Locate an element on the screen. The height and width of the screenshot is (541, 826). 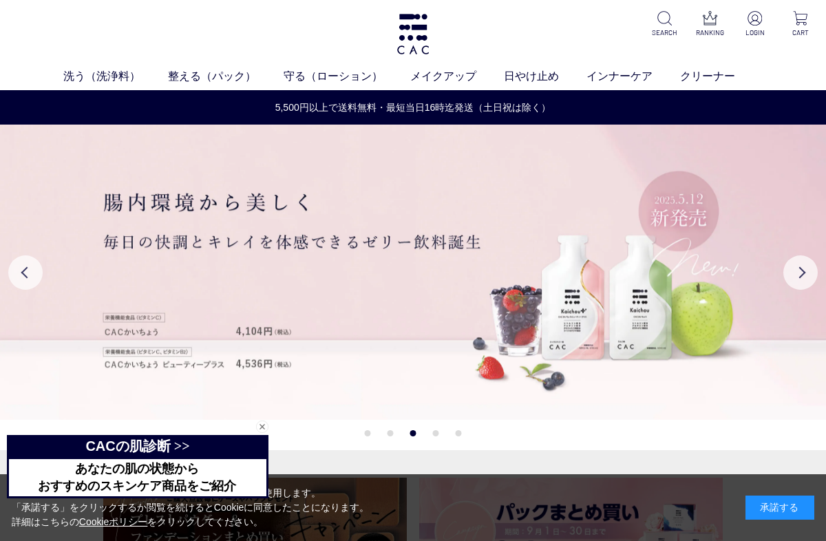
p: SEARCH is located at coordinates (665, 32).